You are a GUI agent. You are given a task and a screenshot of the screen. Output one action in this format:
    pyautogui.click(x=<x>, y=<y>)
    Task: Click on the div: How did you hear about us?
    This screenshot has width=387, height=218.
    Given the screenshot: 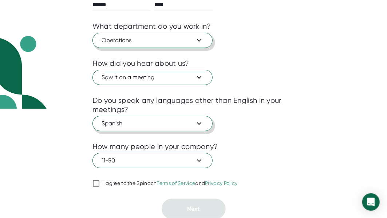 What is the action you would take?
    pyautogui.click(x=141, y=63)
    